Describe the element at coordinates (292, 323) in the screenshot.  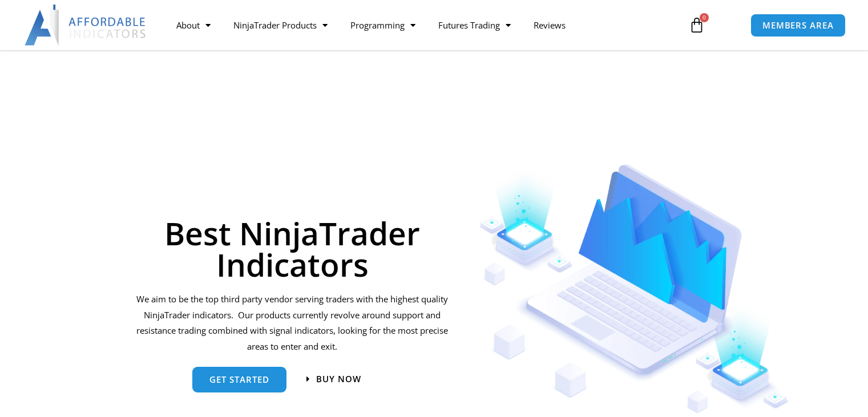
I see `p: We aim to be the top third party vendor serving traders with the highest quality NinjaTrader indi...` at that location.